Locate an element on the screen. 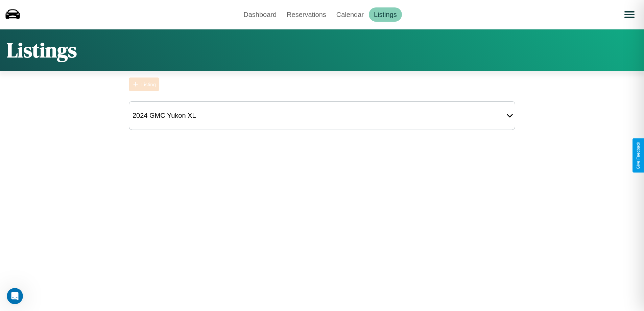 The image size is (644, 311). a: Reservations is located at coordinates (307, 15).